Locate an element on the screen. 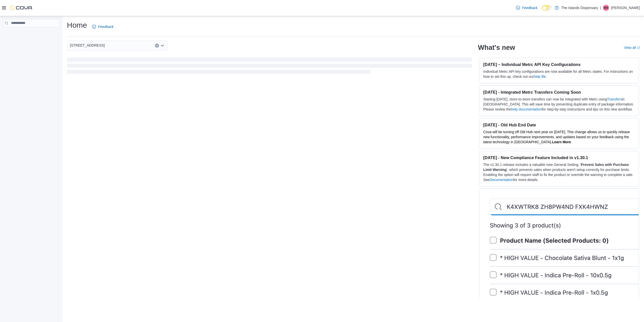 Image resolution: width=644 pixels, height=322 pixels. button: Open list of options is located at coordinates (163, 46).